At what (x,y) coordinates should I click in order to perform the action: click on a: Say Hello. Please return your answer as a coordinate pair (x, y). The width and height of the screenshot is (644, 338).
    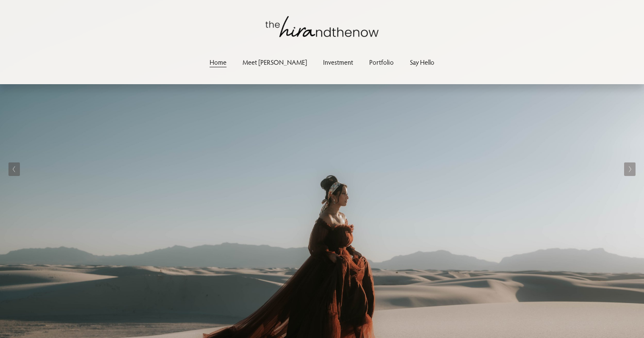
    Looking at the image, I should click on (422, 62).